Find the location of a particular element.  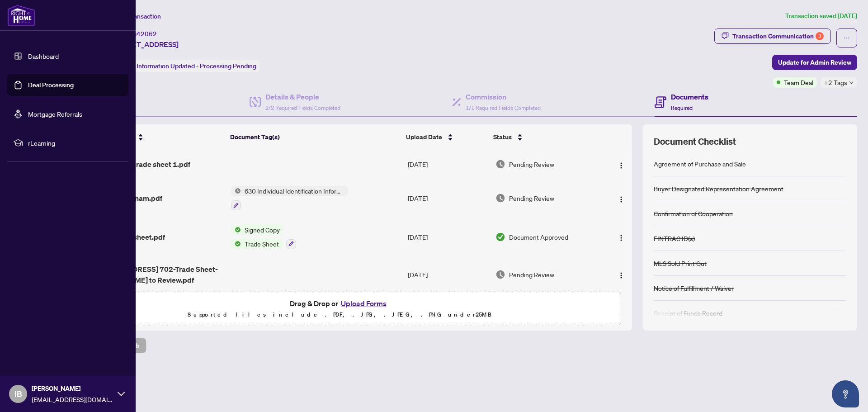

span: Team Deal is located at coordinates (798, 83).